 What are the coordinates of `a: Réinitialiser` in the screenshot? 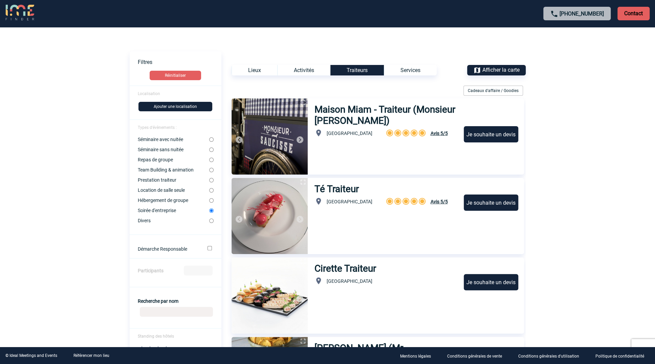 It's located at (175, 76).